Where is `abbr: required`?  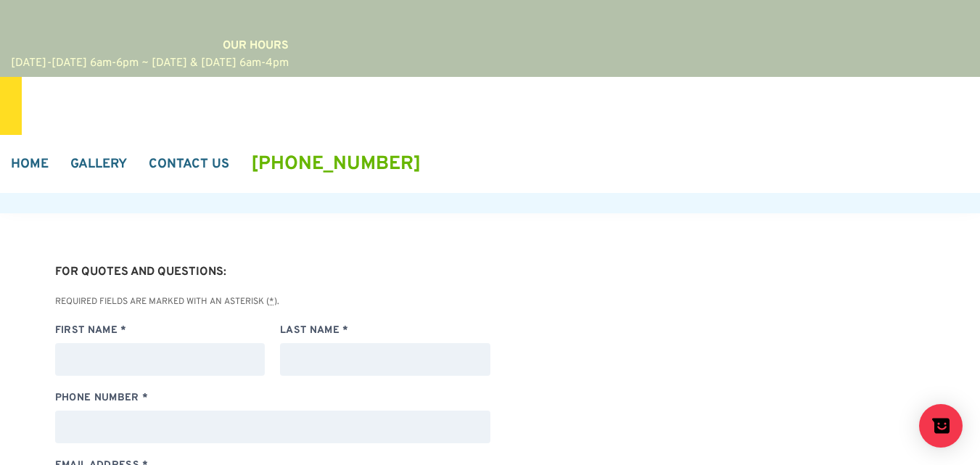 abbr: required is located at coordinates (272, 302).